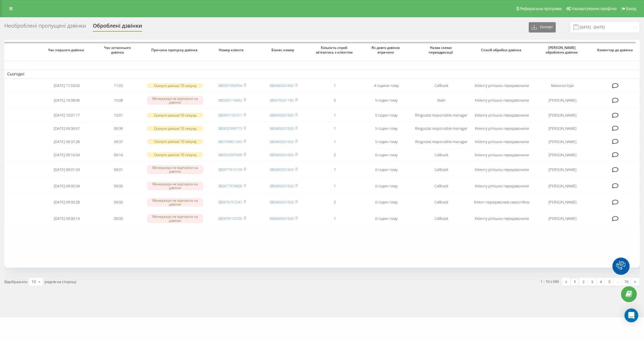 Image resolution: width=644 pixels, height=341 pixels. What do you see at coordinates (60, 282) in the screenshot?
I see `span: рядків на сторінці` at bounding box center [60, 282].